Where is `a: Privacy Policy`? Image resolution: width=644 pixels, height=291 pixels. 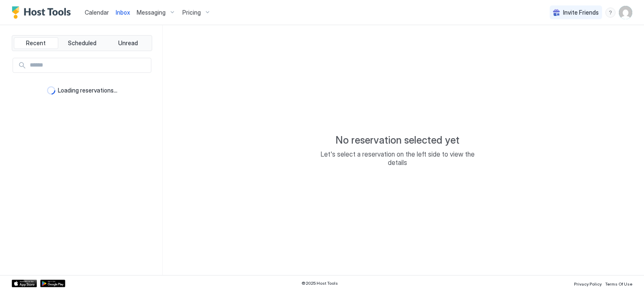 a: Privacy Policy is located at coordinates (587, 283).